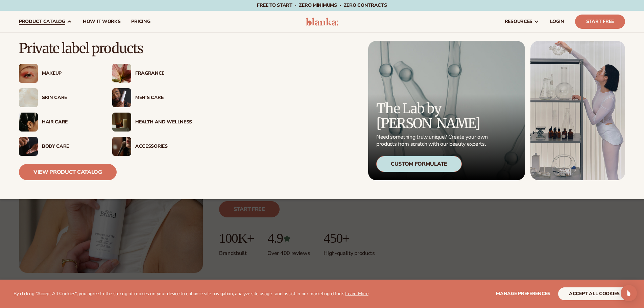 Image resolution: width=644 pixels, height=308 pixels. I want to click on p: Need something truly unique? Create your own products from scratch with our beauty experts., so click(433, 141).